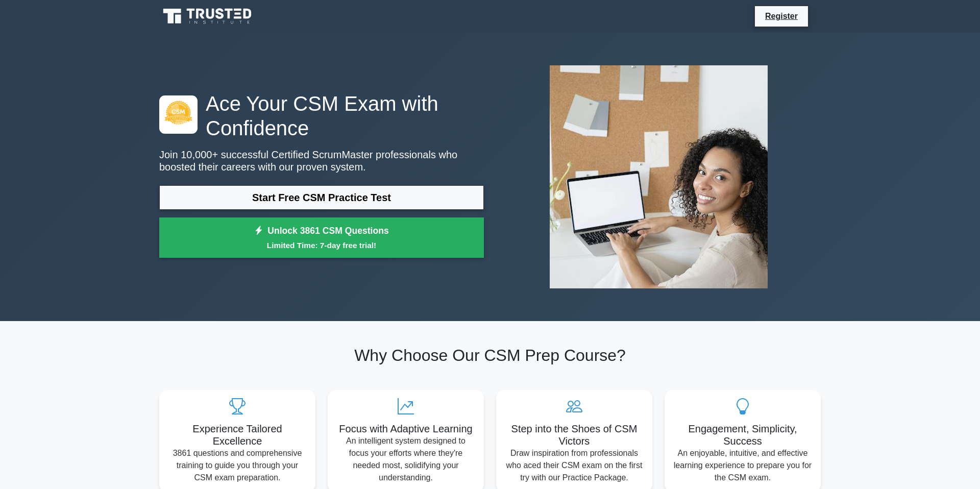 Image resolution: width=980 pixels, height=489 pixels. Describe the element at coordinates (743, 434) in the screenshot. I see `h5: Engagement, Simplicity, Success` at that location.